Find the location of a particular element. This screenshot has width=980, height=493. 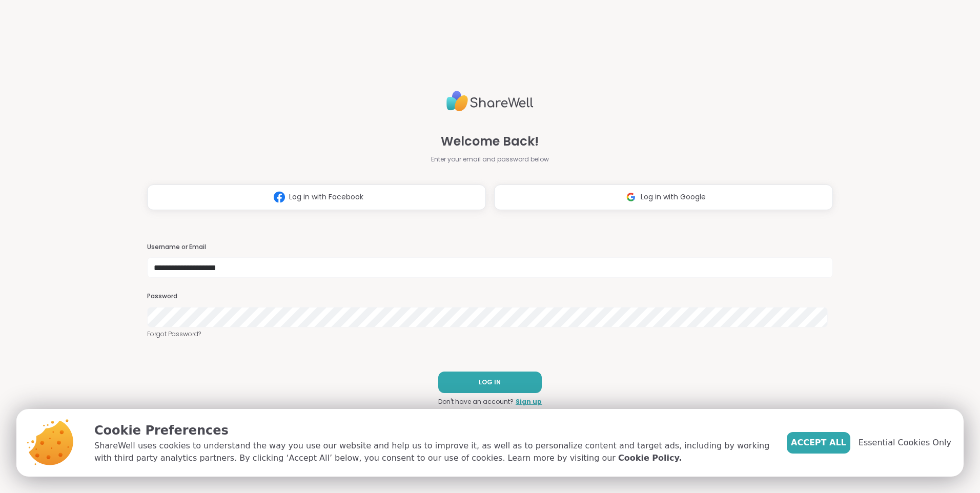

a: Cookie Policy. is located at coordinates (650, 459).